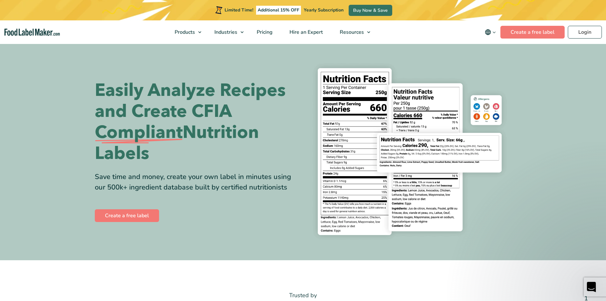 The width and height of the screenshot is (606, 301). Describe the element at coordinates (35, 8) in the screenshot. I see `h1: LIA` at that location.